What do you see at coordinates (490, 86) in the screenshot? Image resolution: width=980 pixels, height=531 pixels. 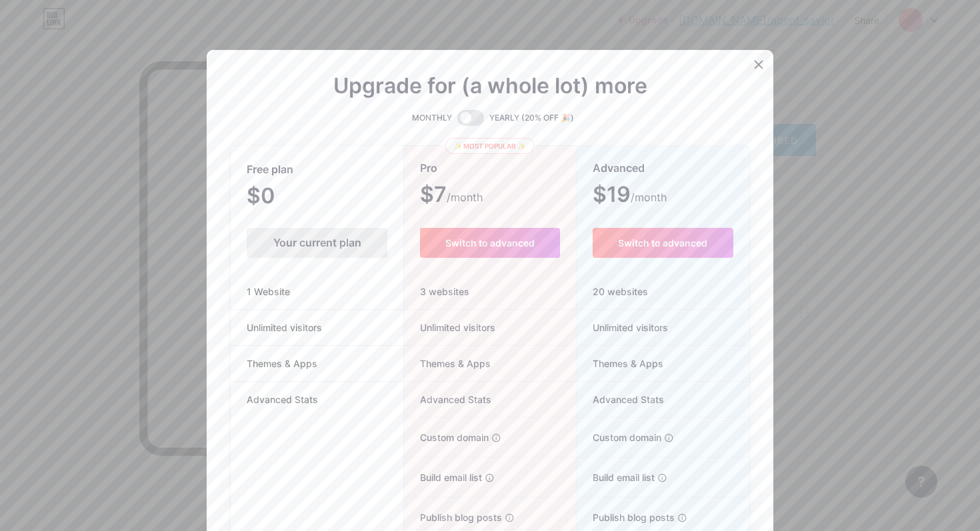 I see `span: Upgrade for (a whole lot) more` at bounding box center [490, 86].